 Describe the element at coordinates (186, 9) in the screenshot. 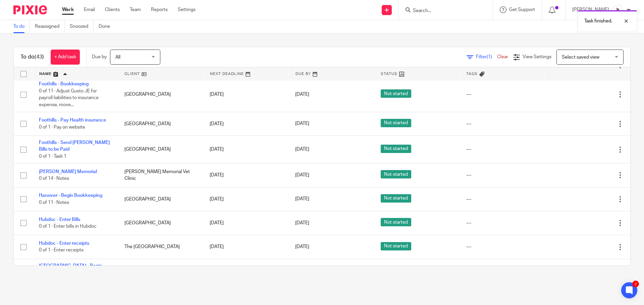

I see `a: Settings` at that location.